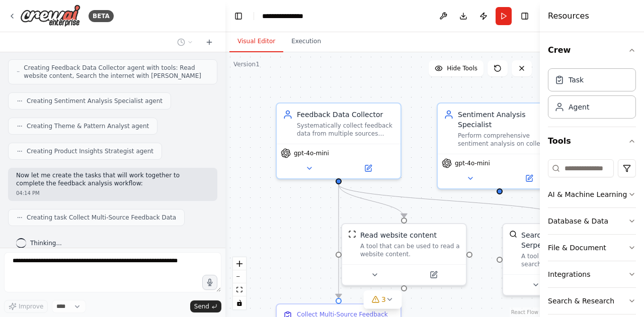  What do you see at coordinates (239, 284) in the screenshot?
I see `div: React Flow controls` at bounding box center [239, 284].